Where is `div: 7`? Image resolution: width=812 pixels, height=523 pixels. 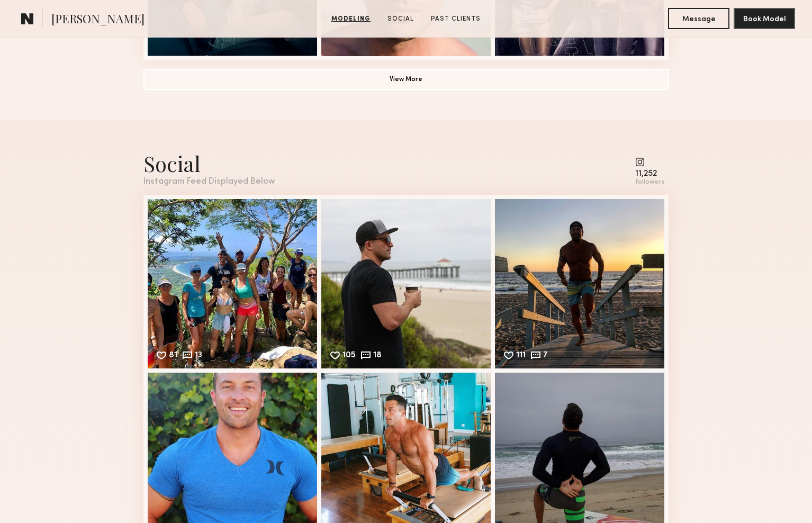 div: 7 is located at coordinates (545, 356).